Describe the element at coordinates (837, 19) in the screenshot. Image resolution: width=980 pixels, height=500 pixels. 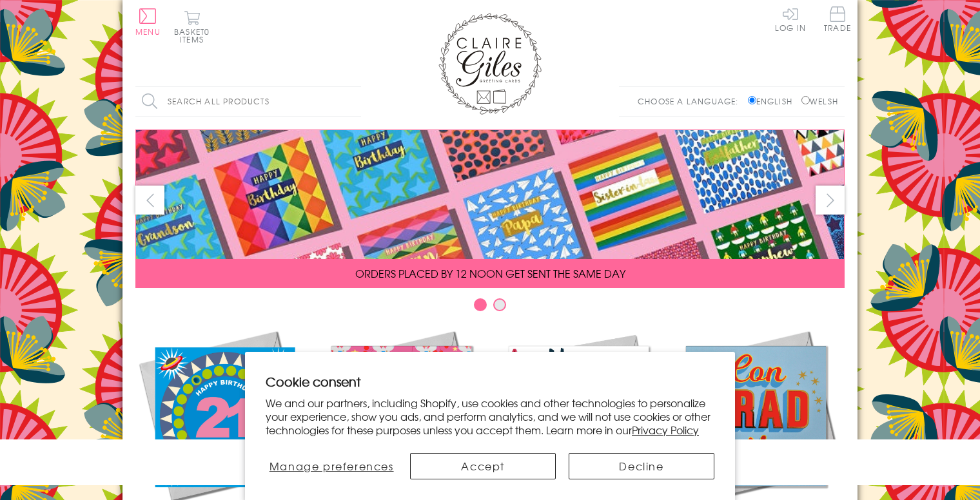
I see `span: Trade` at that location.